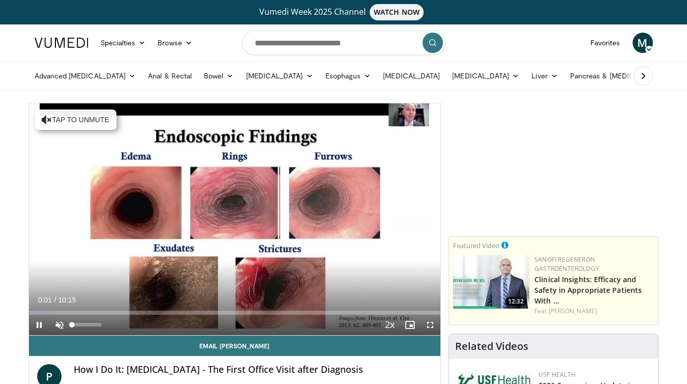 This screenshot has height=384, width=687. I want to click on a: M, so click(643, 43).